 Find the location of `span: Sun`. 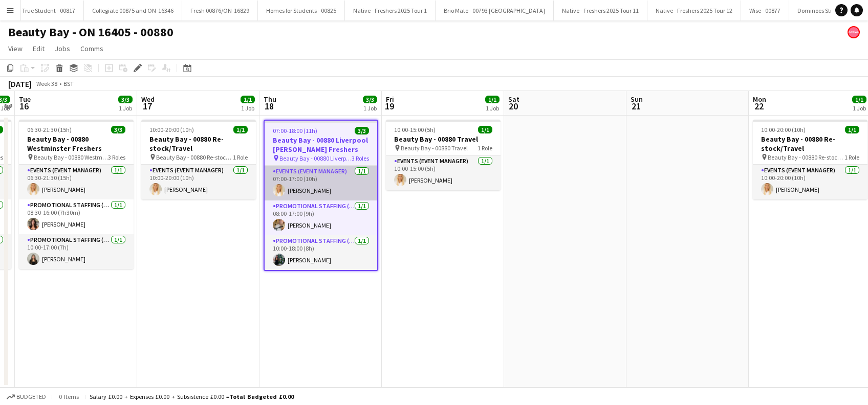

span: Sun is located at coordinates (637, 99).